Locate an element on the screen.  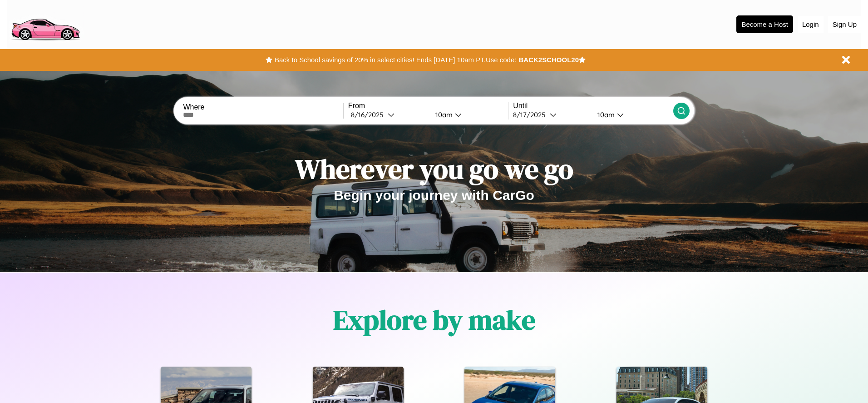
img: logo is located at coordinates (45, 23).